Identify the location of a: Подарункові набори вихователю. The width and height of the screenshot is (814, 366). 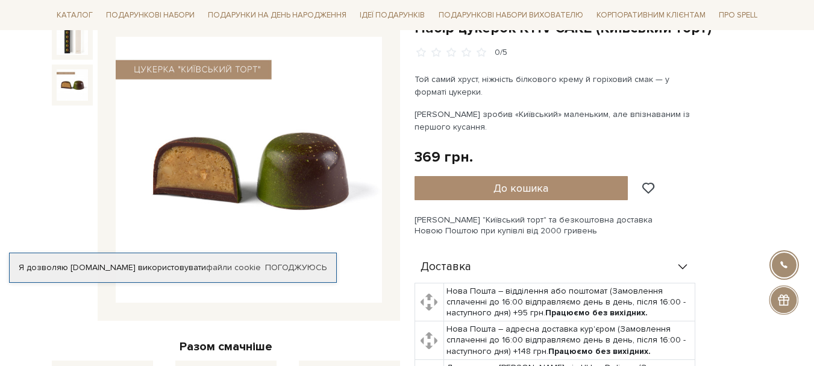
(511, 15).